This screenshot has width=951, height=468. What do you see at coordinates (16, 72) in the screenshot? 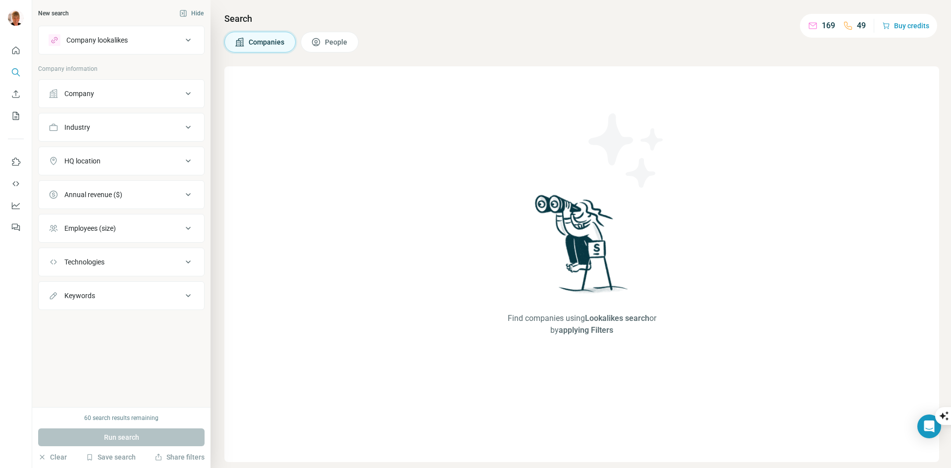
I see `button: Search` at bounding box center [16, 72].